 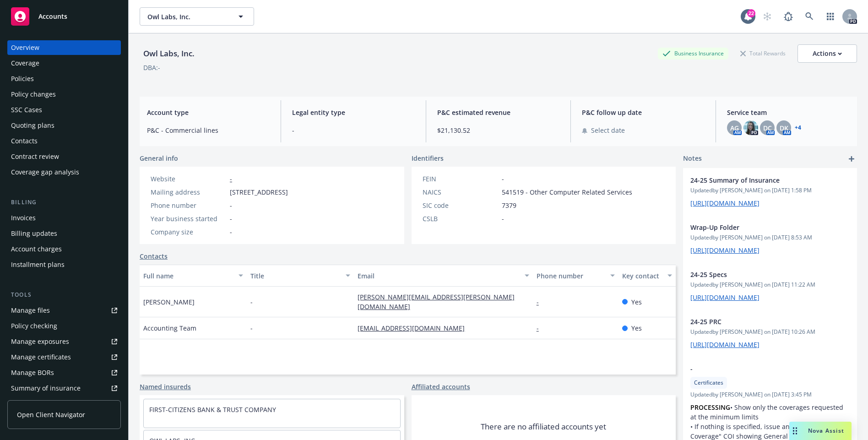 What do you see at coordinates (295, 276) in the screenshot?
I see `div: Title` at bounding box center [295, 276].